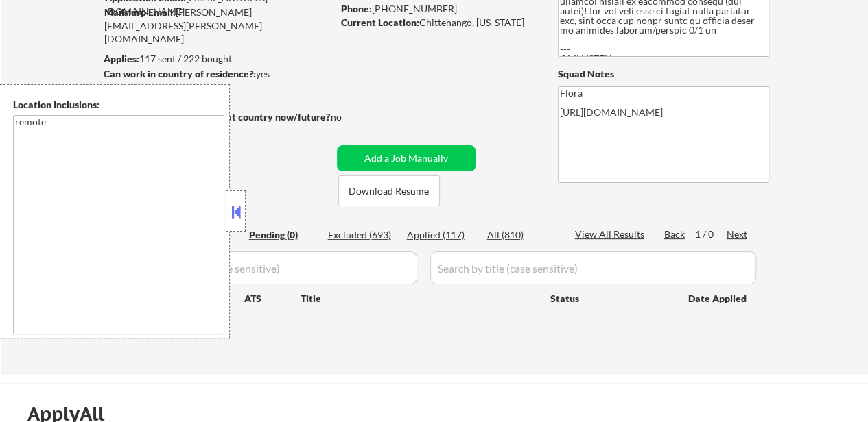 This screenshot has height=422, width=868. What do you see at coordinates (609, 298) in the screenshot?
I see `div: Status` at bounding box center [609, 298].